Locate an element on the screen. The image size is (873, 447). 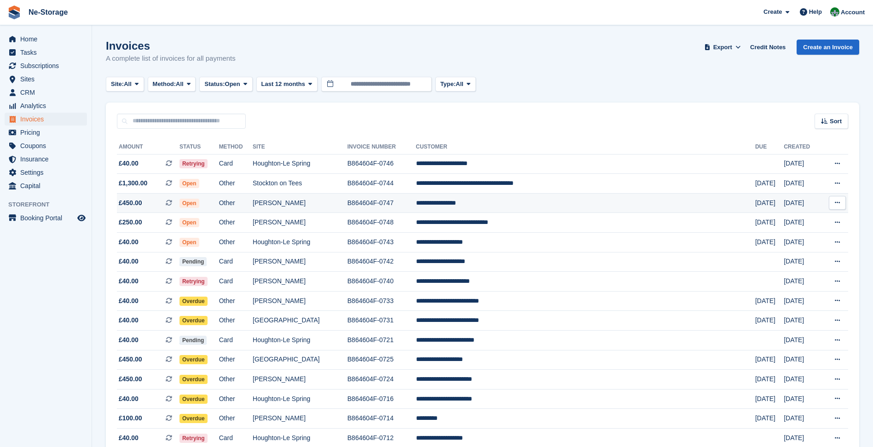
span: Help is located at coordinates (815, 12).